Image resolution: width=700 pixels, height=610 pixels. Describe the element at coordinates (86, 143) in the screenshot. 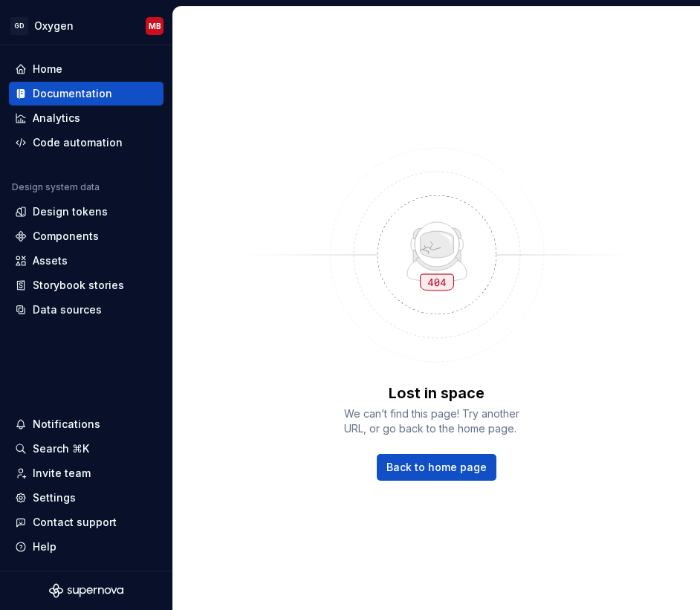

I see `a: Code automation` at that location.